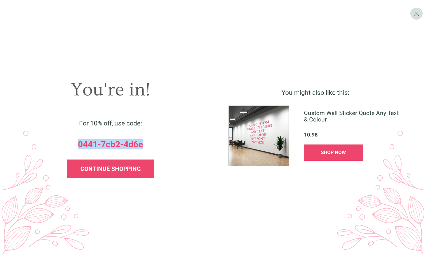 The image size is (426, 254). Describe the element at coordinates (110, 168) in the screenshot. I see `span: CONTINUE SHOPPING` at that location.